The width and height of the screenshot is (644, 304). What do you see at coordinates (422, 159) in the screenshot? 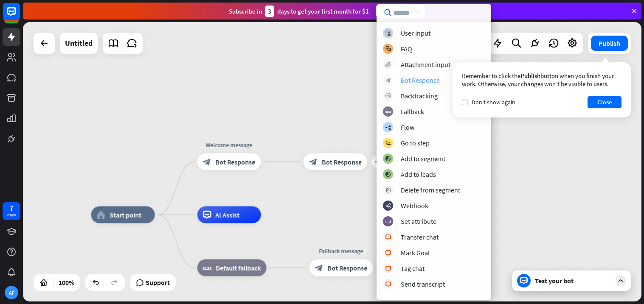
I see `div: Add to segment` at bounding box center [422, 159].